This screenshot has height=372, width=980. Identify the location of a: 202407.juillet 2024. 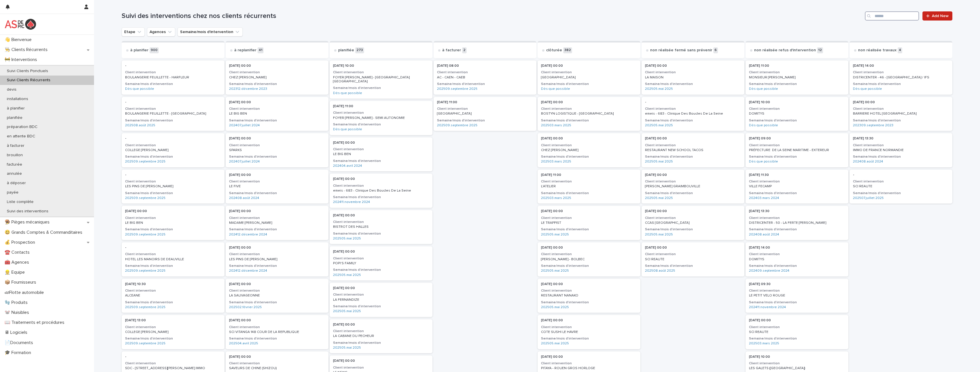
(245, 125).